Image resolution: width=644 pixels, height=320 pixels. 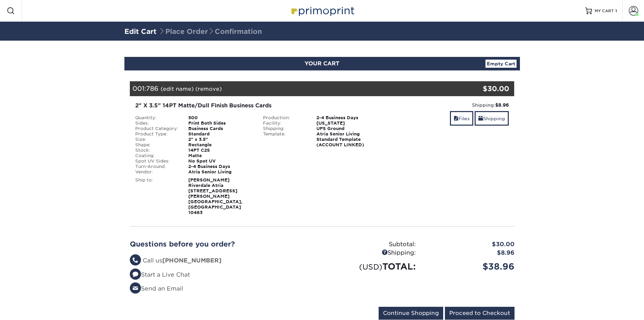 What do you see at coordinates (492, 118) in the screenshot?
I see `a: Shipping` at bounding box center [492, 118].